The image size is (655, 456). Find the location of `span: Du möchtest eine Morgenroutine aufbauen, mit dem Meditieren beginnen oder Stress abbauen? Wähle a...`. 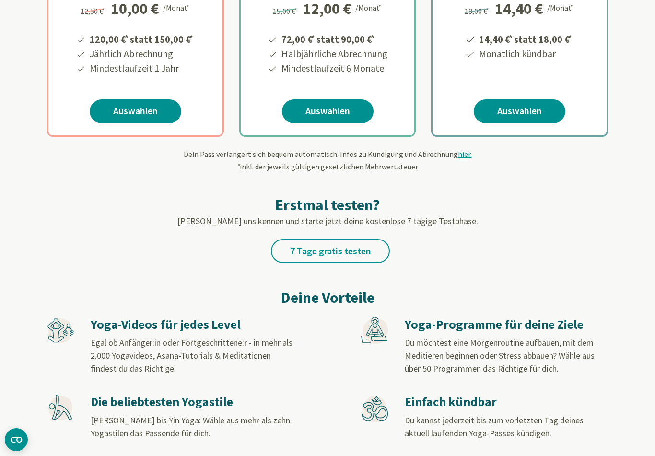

span: Du möchtest eine Morgenroutine aufbauen, mit dem Meditieren beginnen oder Stress abbauen? Wähle a... is located at coordinates (500, 355).